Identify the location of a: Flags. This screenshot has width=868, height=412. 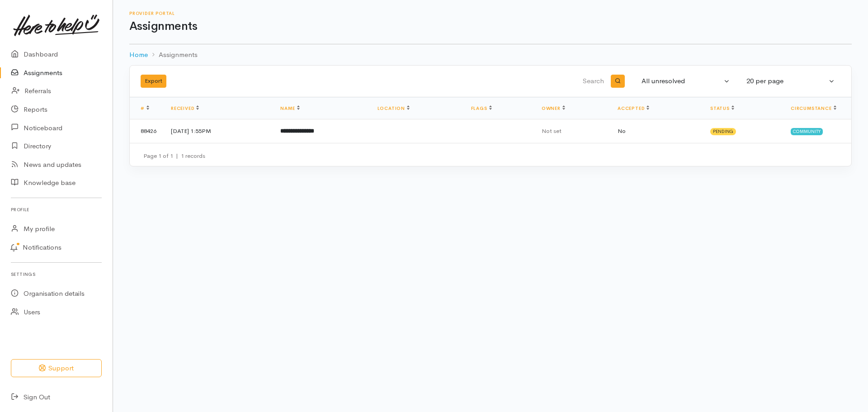
(482, 108).